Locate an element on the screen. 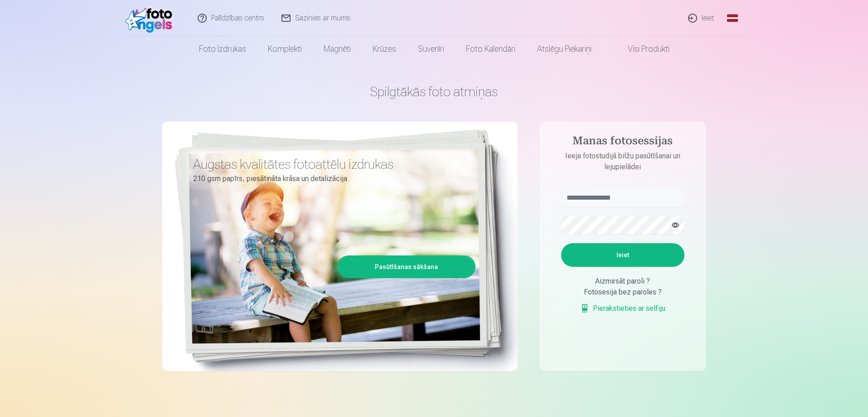 Image resolution: width=868 pixels, height=417 pixels. button: Ieiet is located at coordinates (623, 255).